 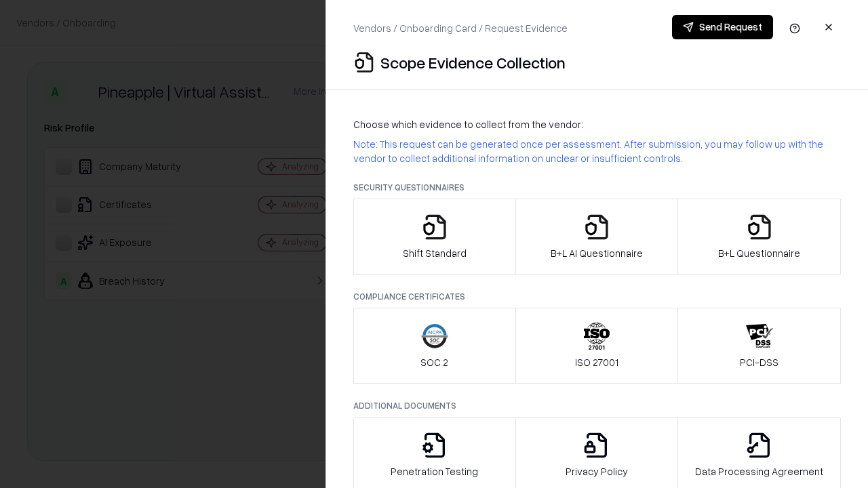 What do you see at coordinates (596, 471) in the screenshot?
I see `p: Privacy Policy` at bounding box center [596, 471].